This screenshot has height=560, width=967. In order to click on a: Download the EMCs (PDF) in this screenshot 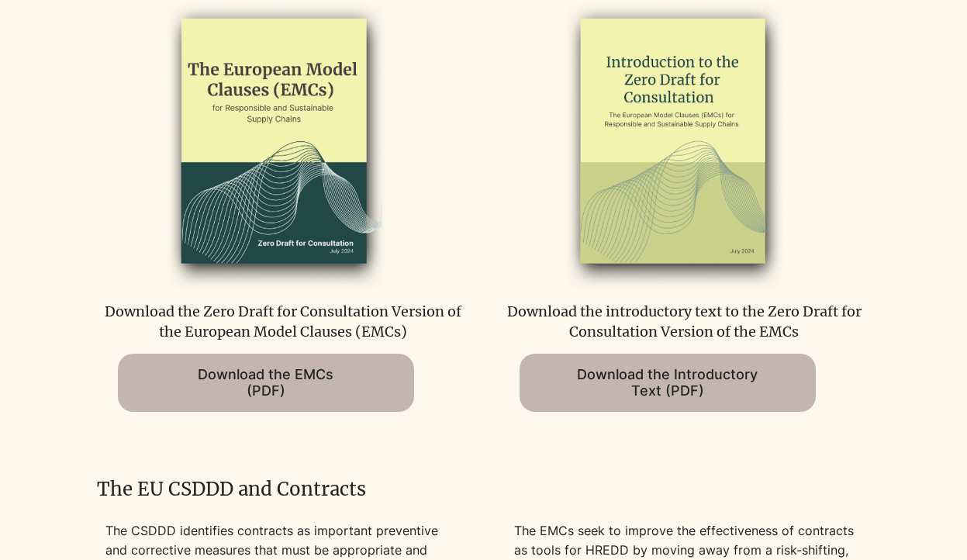, I will do `click(266, 382)`.